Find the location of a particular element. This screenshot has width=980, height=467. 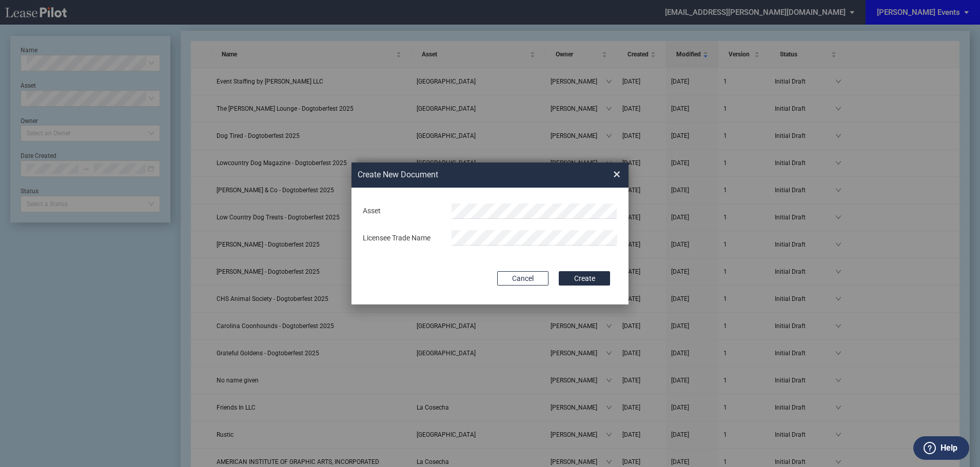

input: Licensee Trade Name is located at coordinates (534, 238).